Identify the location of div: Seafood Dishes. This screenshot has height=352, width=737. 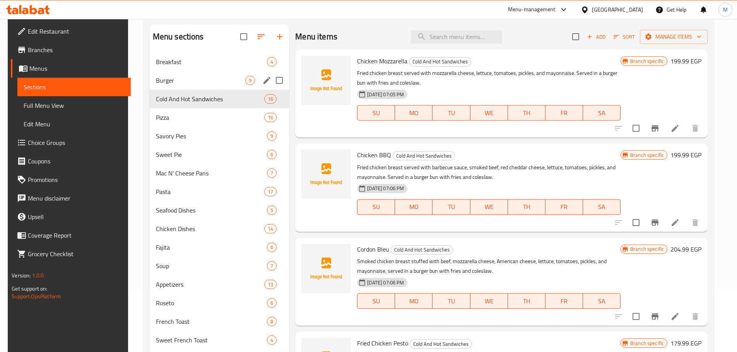
(211, 210).